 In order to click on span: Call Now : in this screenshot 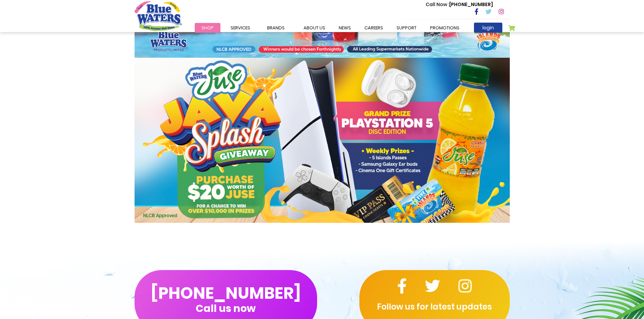, I will do `click(438, 5)`.